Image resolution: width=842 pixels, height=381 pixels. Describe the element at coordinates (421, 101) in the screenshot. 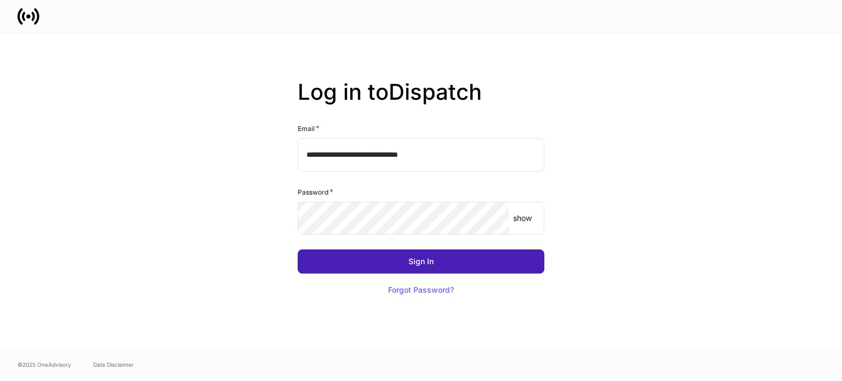

I see `h2: Log in to Dispatch` at that location.